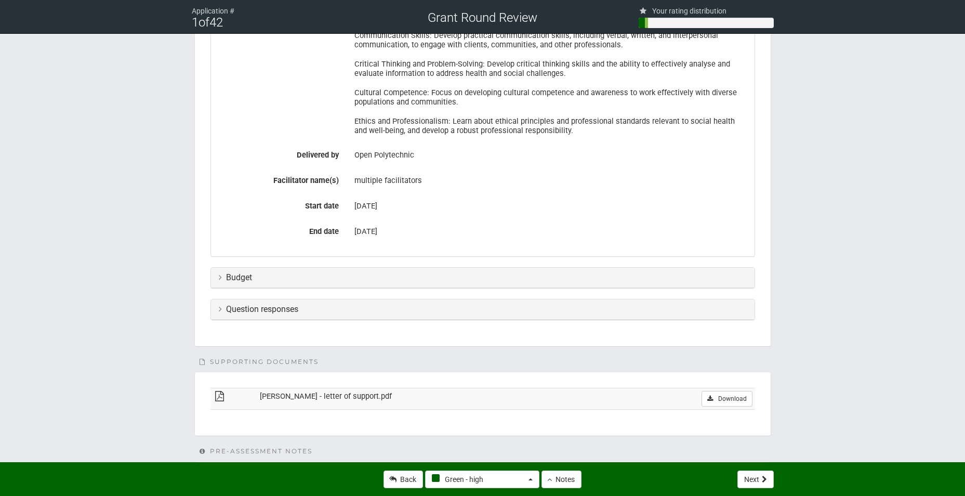 This screenshot has width=965, height=496. I want to click on div: Supporting Documents, so click(485, 362).